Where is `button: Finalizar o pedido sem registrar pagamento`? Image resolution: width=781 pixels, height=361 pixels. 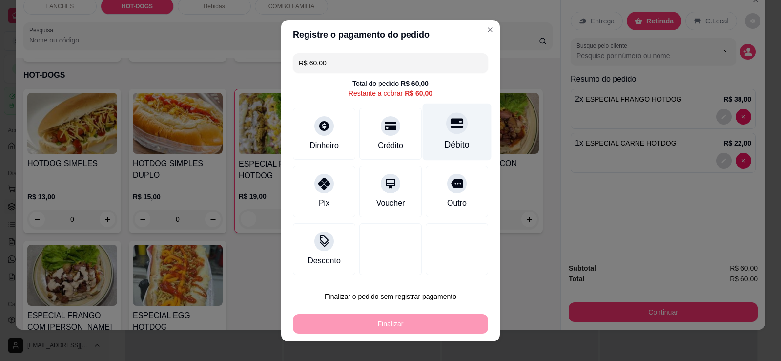
button: Finalizar o pedido sem registrar pagamento is located at coordinates (391, 296).